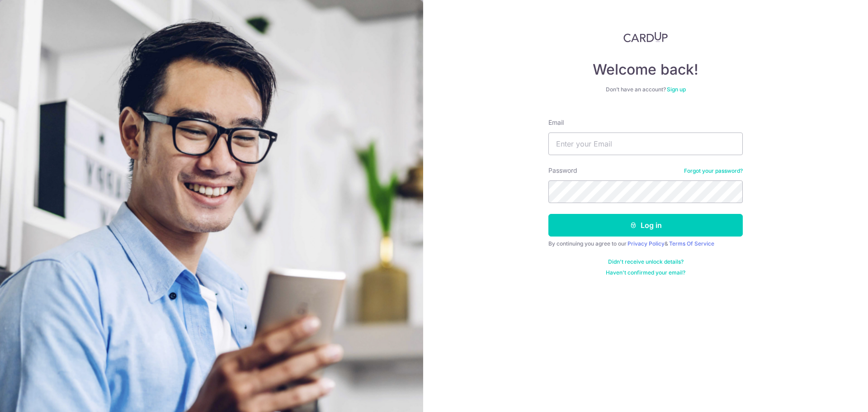 This screenshot has height=412, width=868. What do you see at coordinates (646, 273) in the screenshot?
I see `a: Haven't confirmed your email?` at bounding box center [646, 273].